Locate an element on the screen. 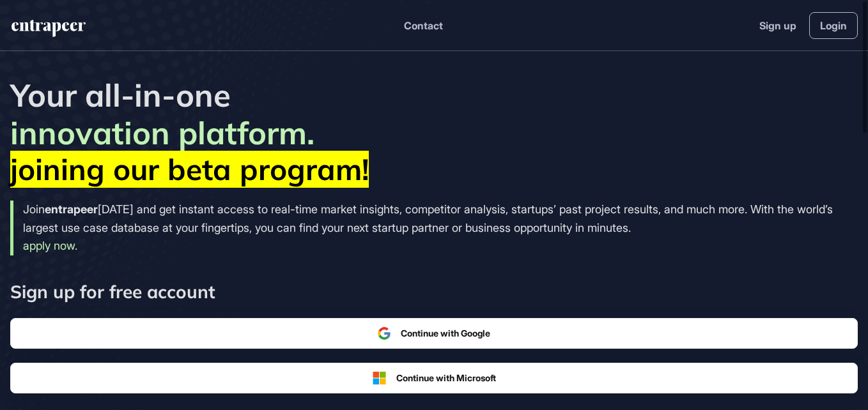 This screenshot has width=868, height=410. mark: joining our beta program! is located at coordinates (189, 169).